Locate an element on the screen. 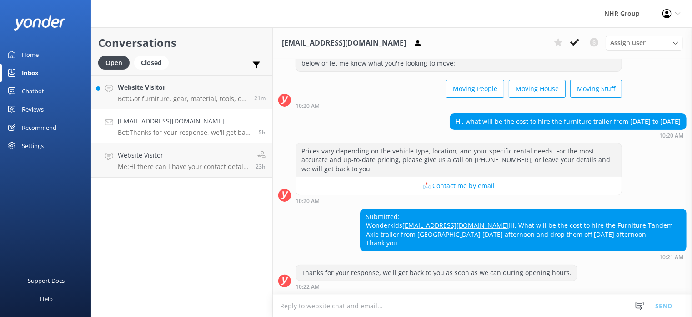 The height and width of the screenshot is (317, 692). h2: Conversations is located at coordinates (182, 43).